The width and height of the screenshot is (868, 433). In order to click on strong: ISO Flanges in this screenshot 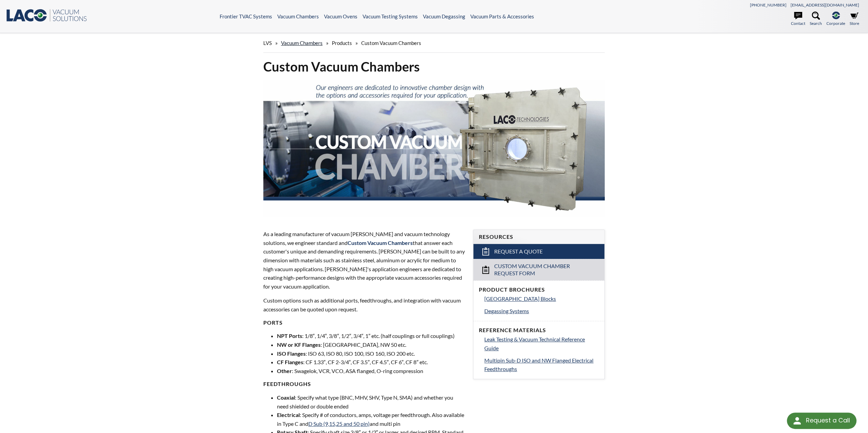, I will do `click(291, 353)`.